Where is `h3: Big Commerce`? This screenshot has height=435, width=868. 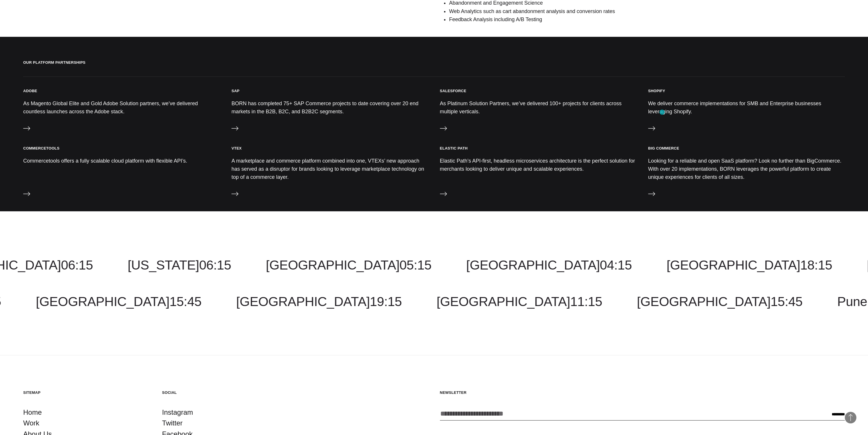
h3: Big Commerce is located at coordinates (663, 148).